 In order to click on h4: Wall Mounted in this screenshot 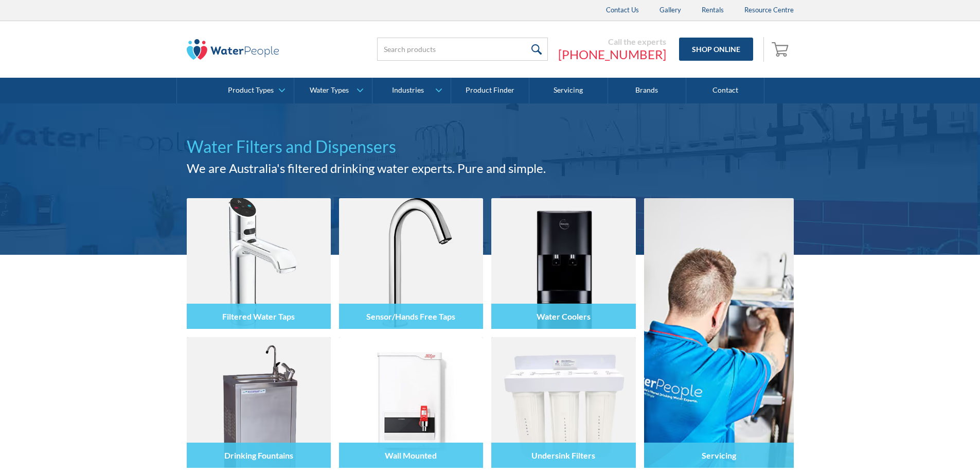, I will do `click(410, 454)`.